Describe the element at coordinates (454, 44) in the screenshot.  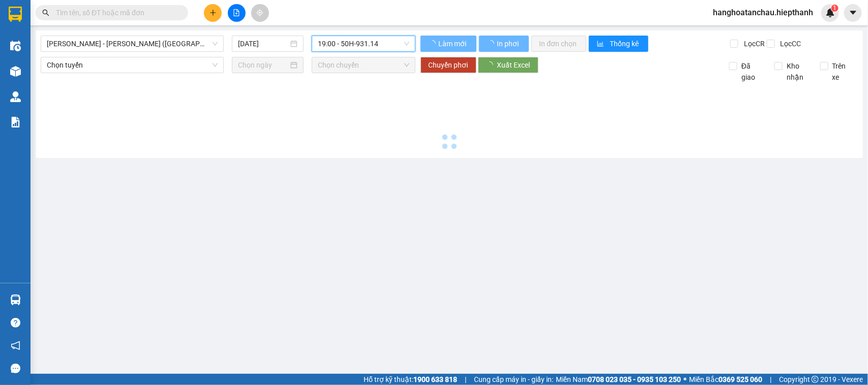
I see `span: Làm mới` at that location.